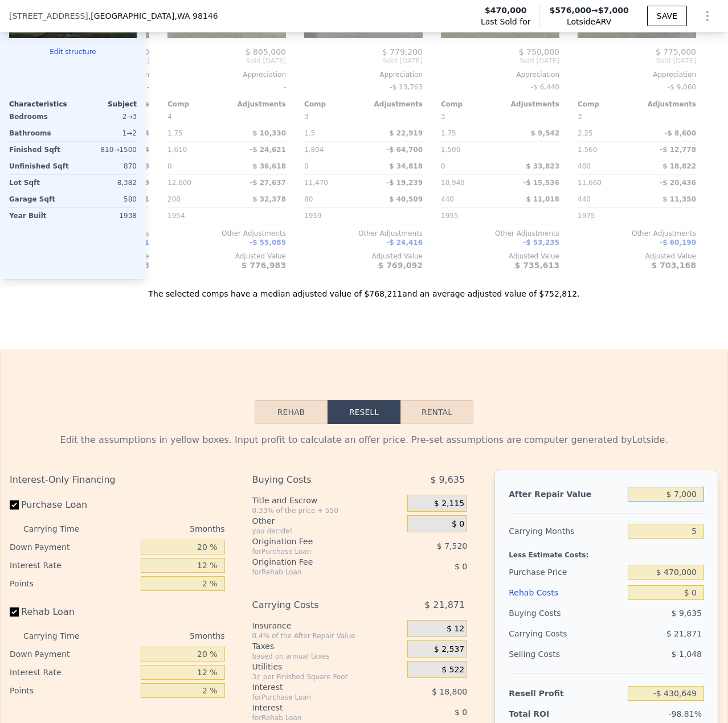 Image resolution: width=728 pixels, height=723 pixels. What do you see at coordinates (637, 233) in the screenshot?
I see `div: Other Adjustments` at bounding box center [637, 233].